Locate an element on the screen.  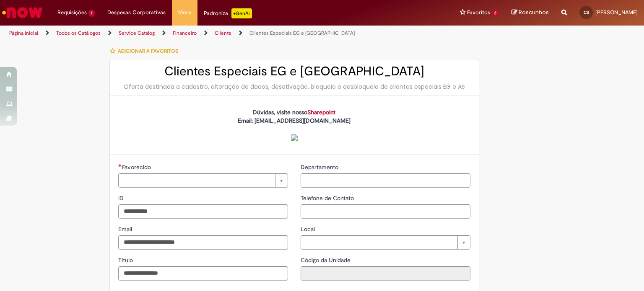
input: Departamento is located at coordinates (385, 181).